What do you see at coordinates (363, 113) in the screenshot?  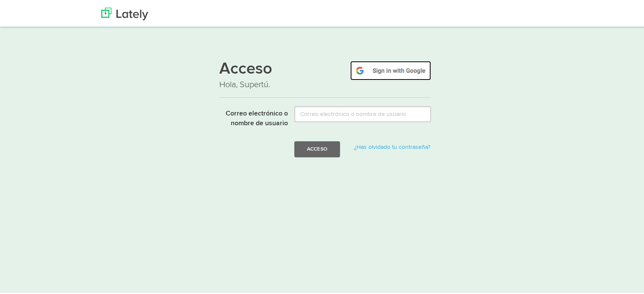 I see `input: Correo electrónico o nombre de usuario` at bounding box center [363, 113].